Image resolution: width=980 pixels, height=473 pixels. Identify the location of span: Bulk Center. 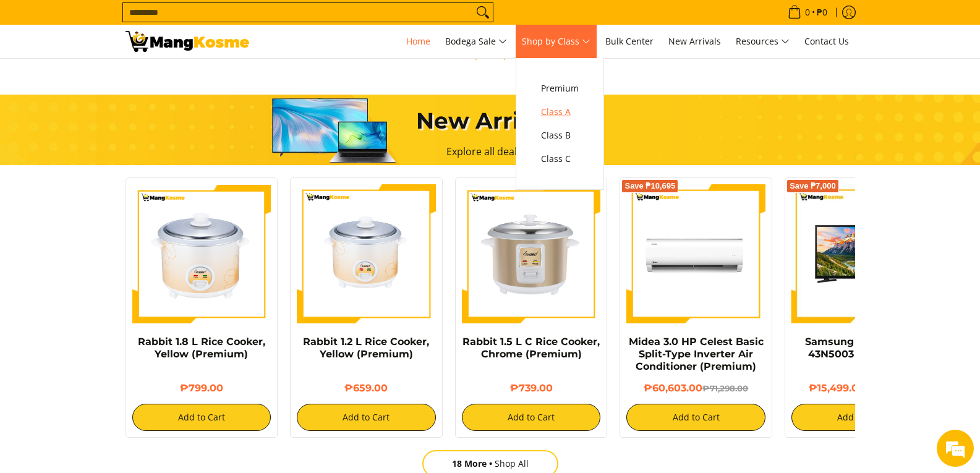
(629, 41).